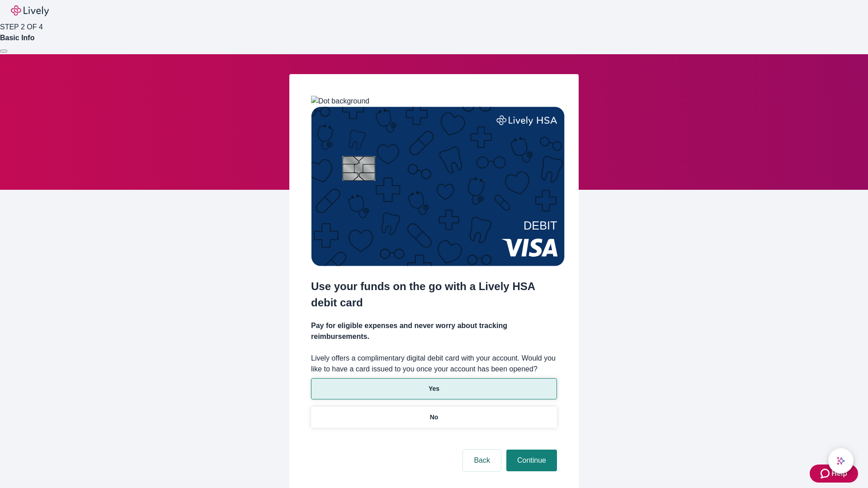 The width and height of the screenshot is (868, 488). I want to click on p: Yes, so click(434, 389).